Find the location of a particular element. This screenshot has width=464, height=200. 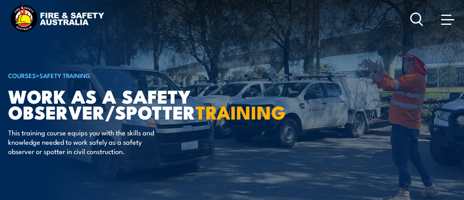

a: Safety Training is located at coordinates (65, 75).